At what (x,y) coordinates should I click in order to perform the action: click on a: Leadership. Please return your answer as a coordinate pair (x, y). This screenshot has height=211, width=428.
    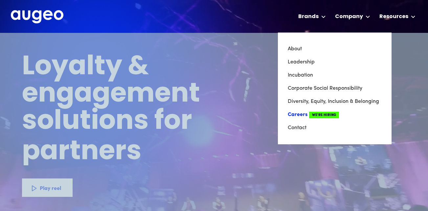
    Looking at the image, I should click on (335, 62).